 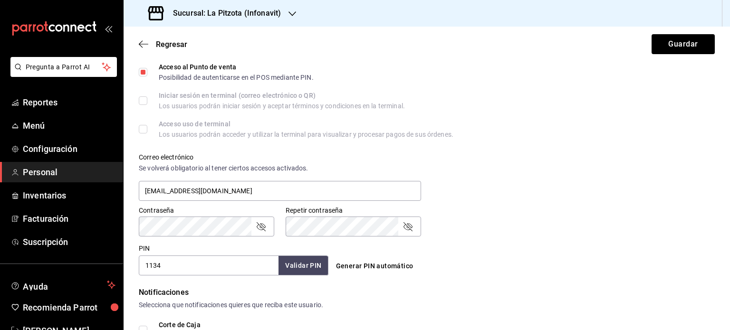 I want to click on span: Inventarios, so click(x=69, y=195).